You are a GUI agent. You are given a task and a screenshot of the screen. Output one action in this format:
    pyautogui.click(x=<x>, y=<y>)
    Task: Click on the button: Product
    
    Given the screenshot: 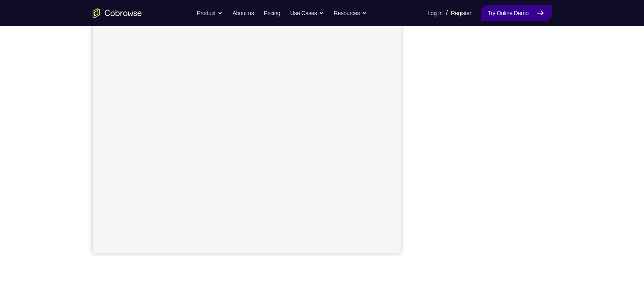 What is the action you would take?
    pyautogui.click(x=210, y=13)
    